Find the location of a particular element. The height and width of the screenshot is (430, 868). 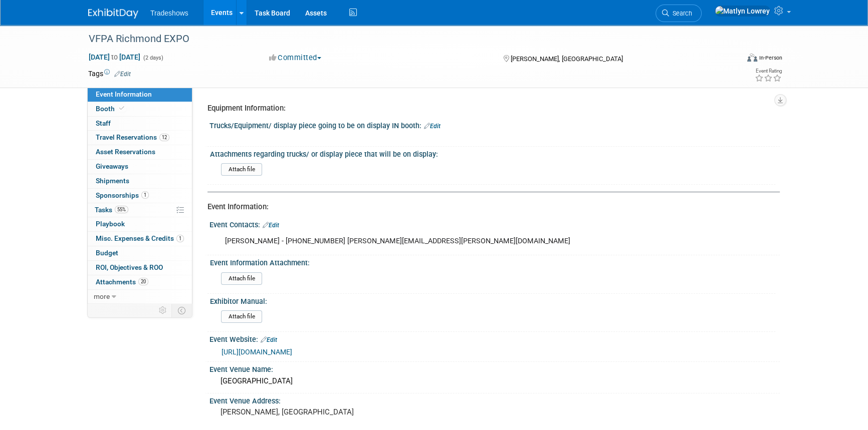

span: Tradeshows is located at coordinates (169, 13).